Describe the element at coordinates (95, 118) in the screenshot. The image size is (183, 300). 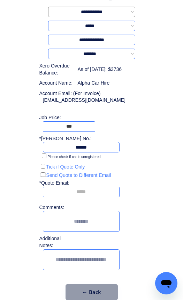
I see `div: Job Price:` at that location.